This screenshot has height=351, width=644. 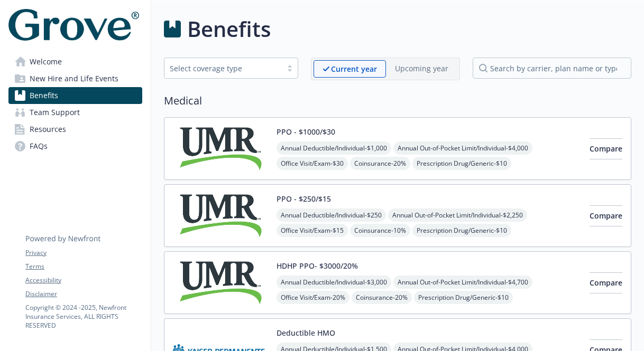 I want to click on span: Office Visit/Exam - $15, so click(x=312, y=230).